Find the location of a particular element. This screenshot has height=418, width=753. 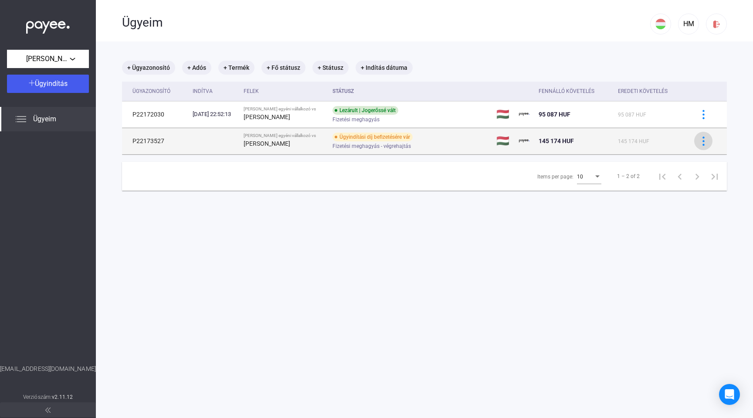

img: arrow-double-left-grey.svg is located at coordinates (48, 410).